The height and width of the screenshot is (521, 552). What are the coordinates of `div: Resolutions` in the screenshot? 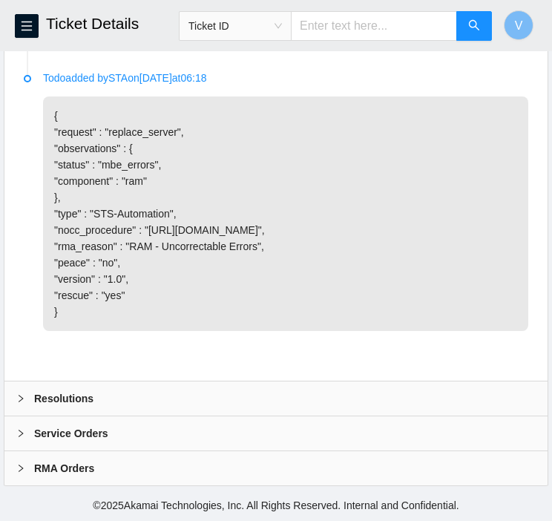 It's located at (276, 398).